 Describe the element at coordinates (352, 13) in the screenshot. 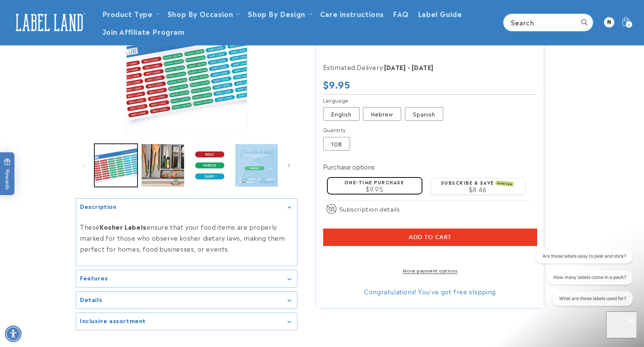

I see `a: Care instructions` at that location.